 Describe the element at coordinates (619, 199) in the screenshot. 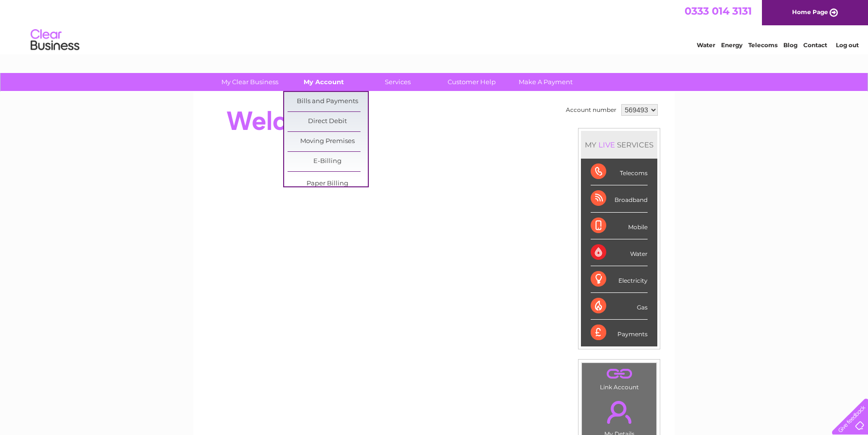

I see `div: Broadband` at that location.